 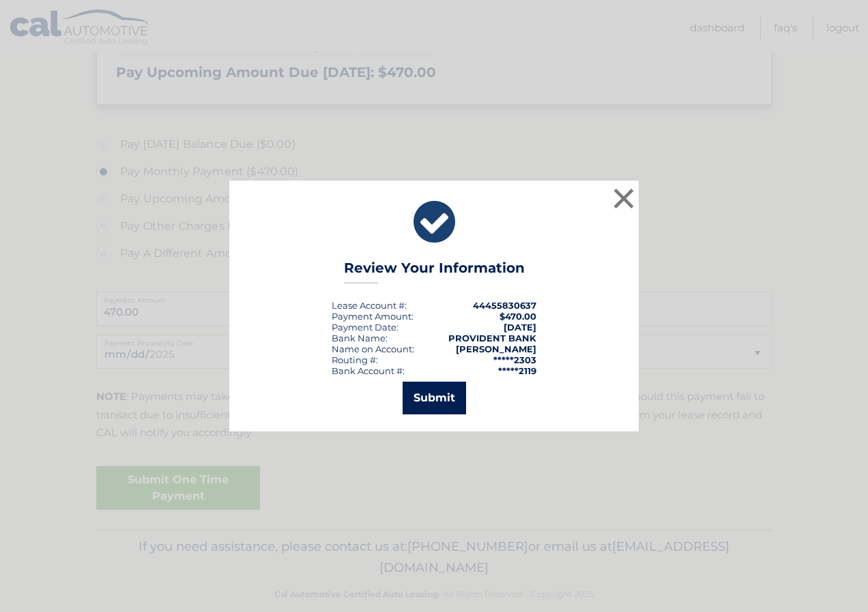 I want to click on strong: PROVIDENT BANK, so click(x=492, y=338).